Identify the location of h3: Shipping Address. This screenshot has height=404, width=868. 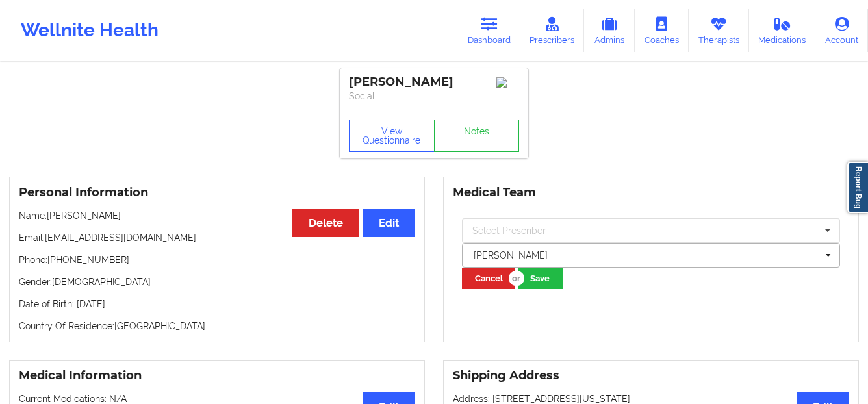
(651, 376).